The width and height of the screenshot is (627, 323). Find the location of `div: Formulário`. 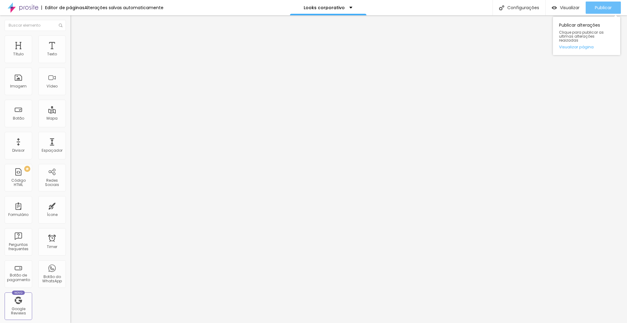

div: Formulário is located at coordinates (18, 215).